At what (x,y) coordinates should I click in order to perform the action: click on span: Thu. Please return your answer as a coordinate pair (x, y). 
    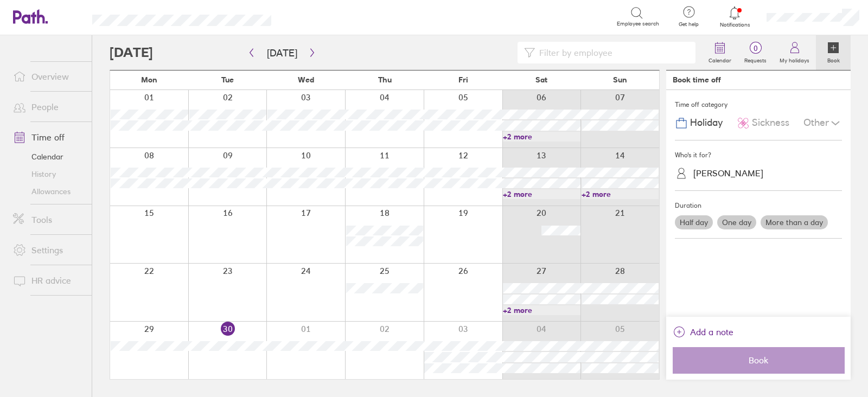
    Looking at the image, I should click on (385, 80).